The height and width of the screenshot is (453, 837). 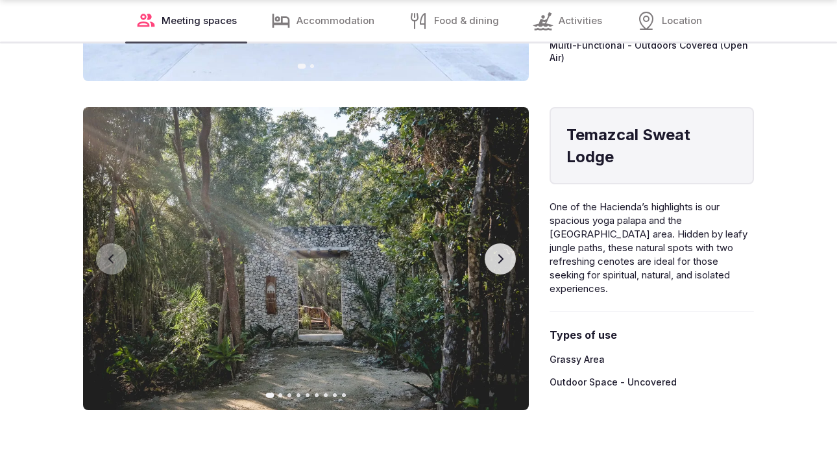 I want to click on span: Food & dining, so click(x=467, y=21).